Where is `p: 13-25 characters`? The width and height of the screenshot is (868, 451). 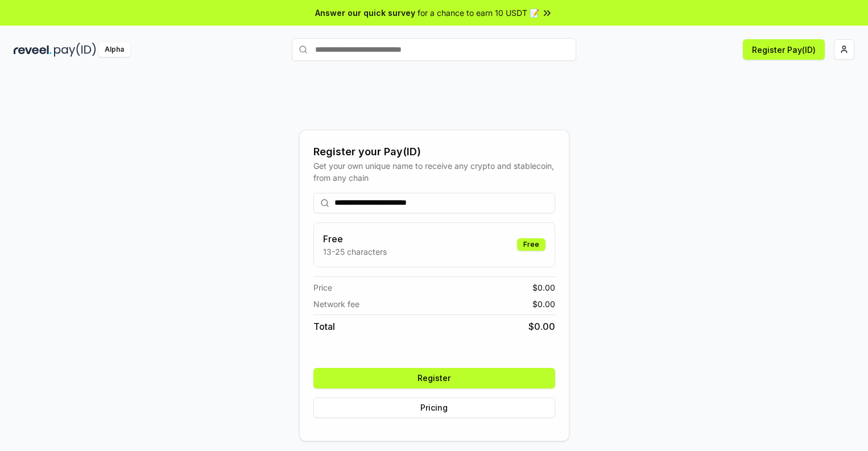
p: 13-25 characters is located at coordinates (355, 252).